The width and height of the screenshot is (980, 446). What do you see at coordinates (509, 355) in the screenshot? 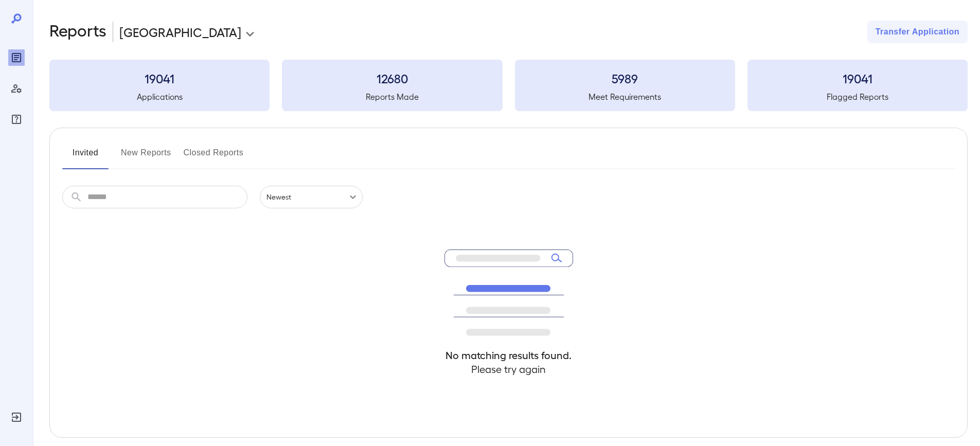
I see `h4: No matching results found.` at bounding box center [509, 355].